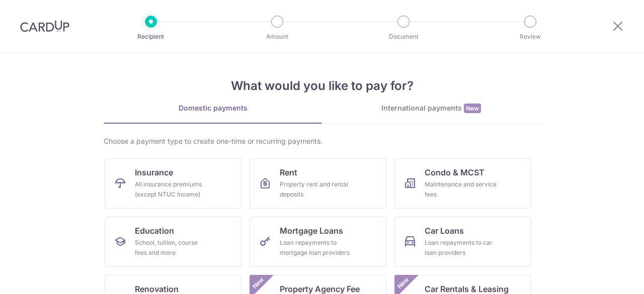  Describe the element at coordinates (171, 247) in the screenshot. I see `div: School, tuition, course fees and more` at that location.